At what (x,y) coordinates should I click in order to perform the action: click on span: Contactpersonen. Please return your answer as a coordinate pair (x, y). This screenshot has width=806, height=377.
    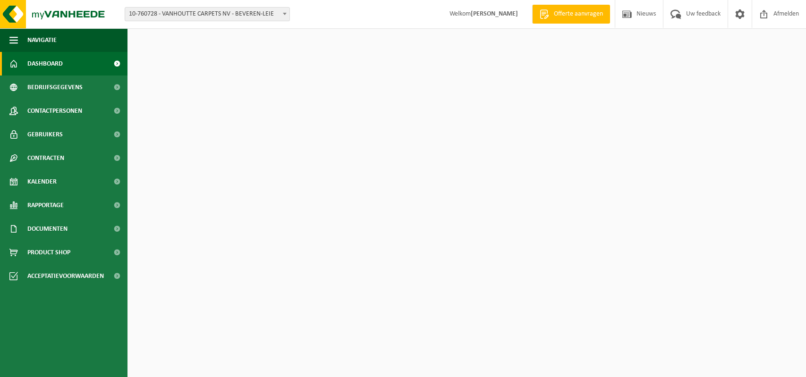
    Looking at the image, I should click on (55, 111).